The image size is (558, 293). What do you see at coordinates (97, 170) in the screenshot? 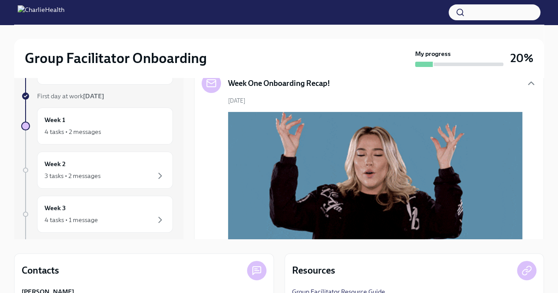
I see `a: Week 23 tasks • 2 messages` at bounding box center [97, 170].